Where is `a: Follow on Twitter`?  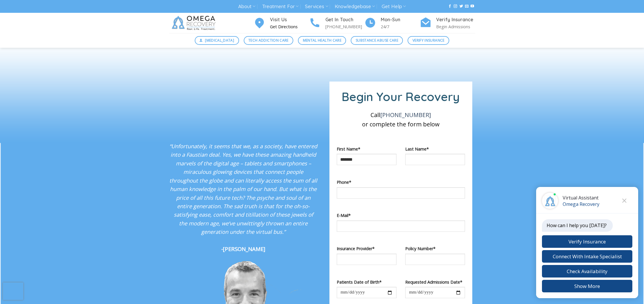
a: Follow on Twitter is located at coordinates (461, 7).